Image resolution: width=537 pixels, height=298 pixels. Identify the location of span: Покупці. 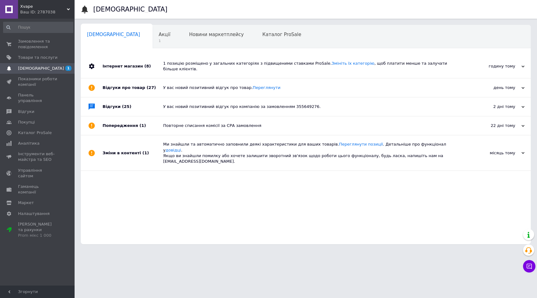
(26, 122).